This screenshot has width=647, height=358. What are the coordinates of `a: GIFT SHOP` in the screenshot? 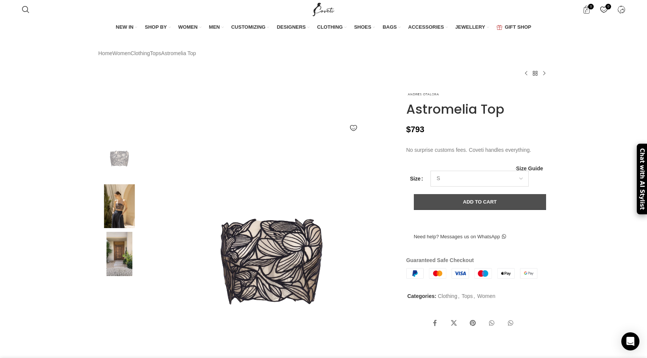 It's located at (514, 28).